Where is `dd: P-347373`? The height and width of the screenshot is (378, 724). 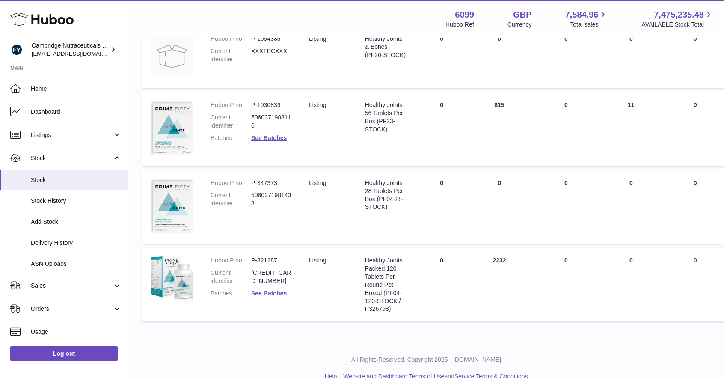
dd: P-347373 is located at coordinates (271, 183).